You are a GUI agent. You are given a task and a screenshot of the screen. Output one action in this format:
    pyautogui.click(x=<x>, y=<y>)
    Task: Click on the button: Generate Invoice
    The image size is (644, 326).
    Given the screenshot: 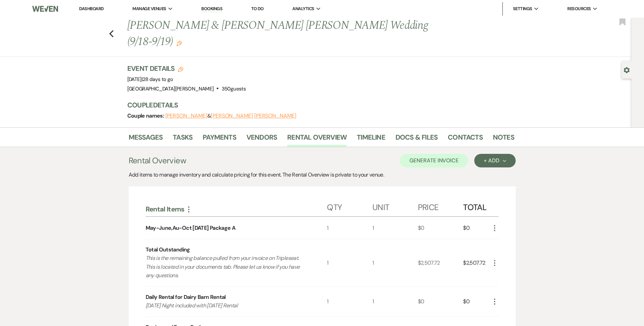 What is the action you would take?
    pyautogui.click(x=434, y=161)
    